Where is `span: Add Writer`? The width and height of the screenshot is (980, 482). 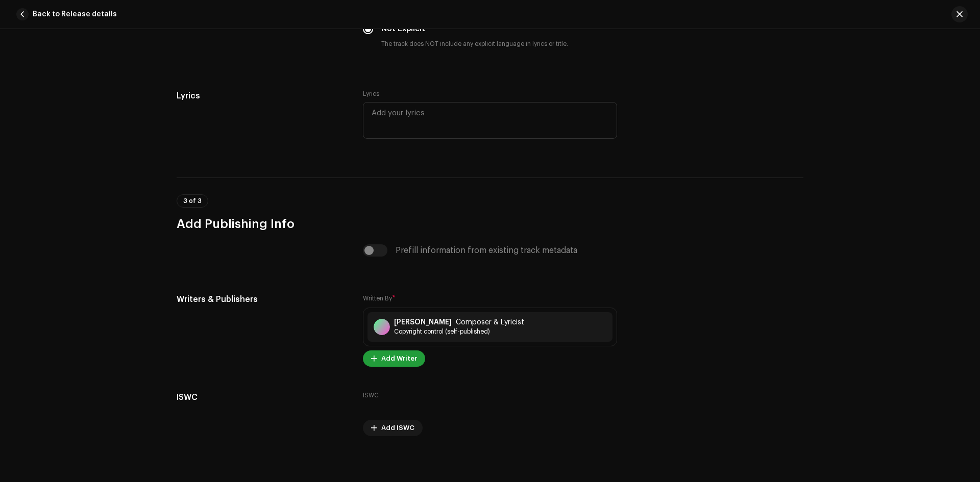
span: Add Writer is located at coordinates (399, 358).